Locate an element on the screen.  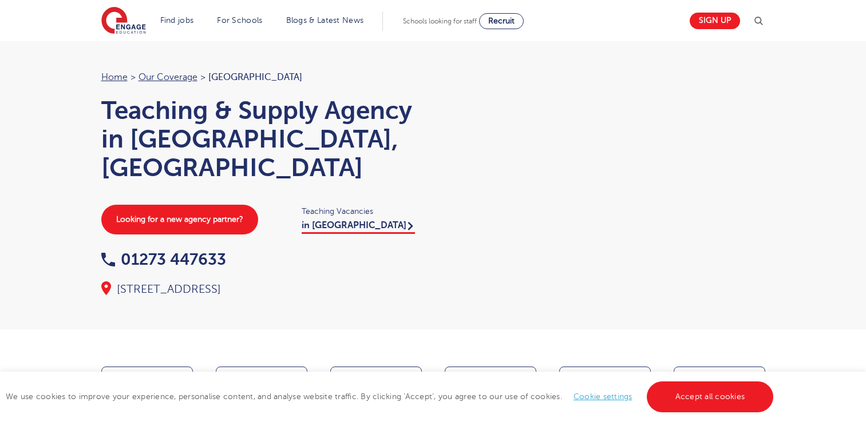
a: Our coverage is located at coordinates (168, 77).